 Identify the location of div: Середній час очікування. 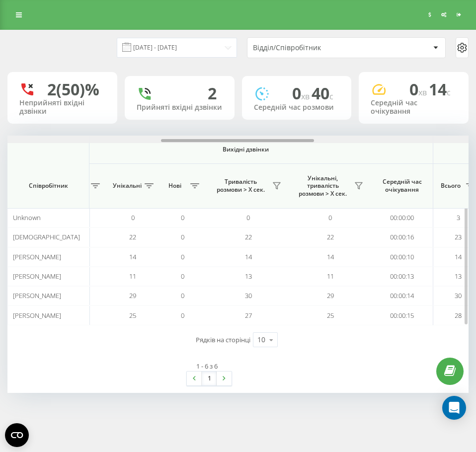
(413, 107).